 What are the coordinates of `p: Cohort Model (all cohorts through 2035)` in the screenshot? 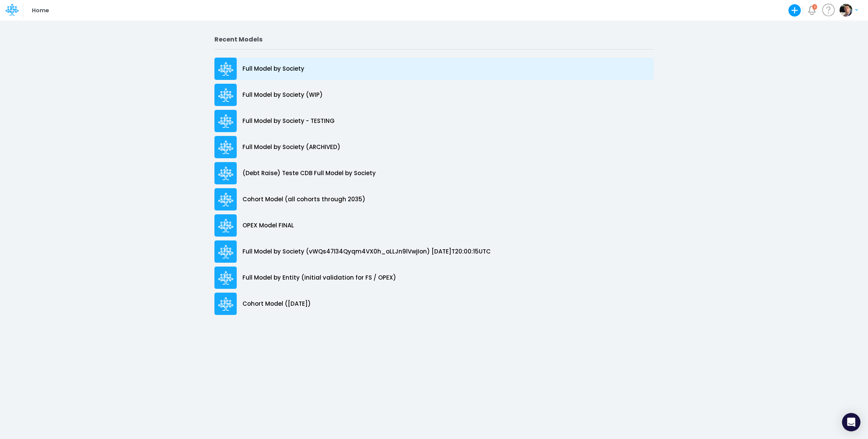 It's located at (304, 200).